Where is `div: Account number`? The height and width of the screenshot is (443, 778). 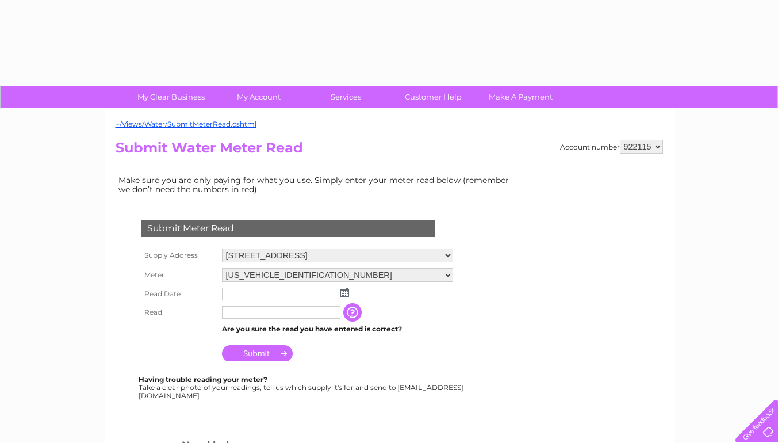
div: Account number is located at coordinates (611, 147).